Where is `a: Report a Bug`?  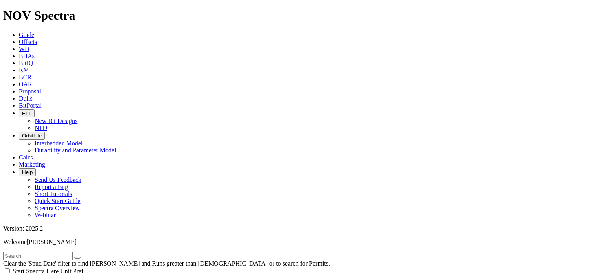
a: Report a Bug is located at coordinates (51, 187).